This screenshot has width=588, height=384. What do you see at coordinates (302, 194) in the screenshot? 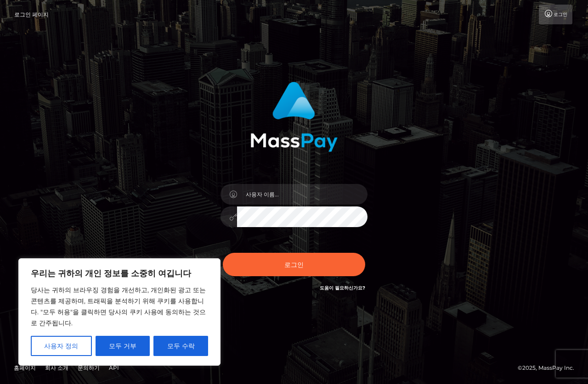
I see `input: 사용자 이름...` at bounding box center [302, 194].